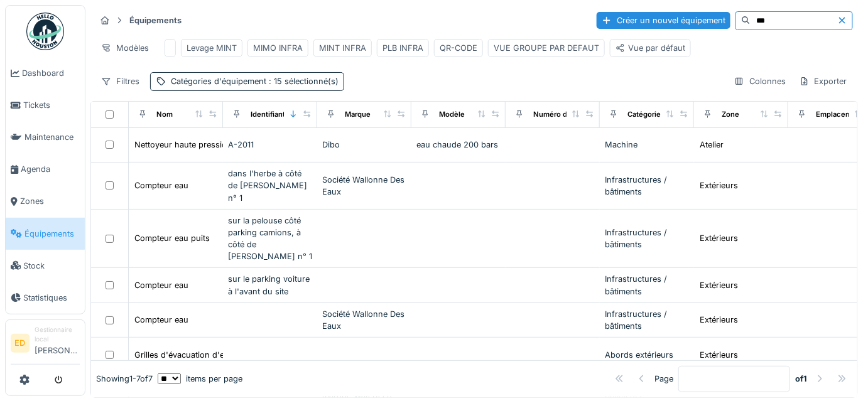 The width and height of the screenshot is (868, 401). What do you see at coordinates (277, 48) in the screenshot?
I see `div: MIMO INFRA` at bounding box center [277, 48].